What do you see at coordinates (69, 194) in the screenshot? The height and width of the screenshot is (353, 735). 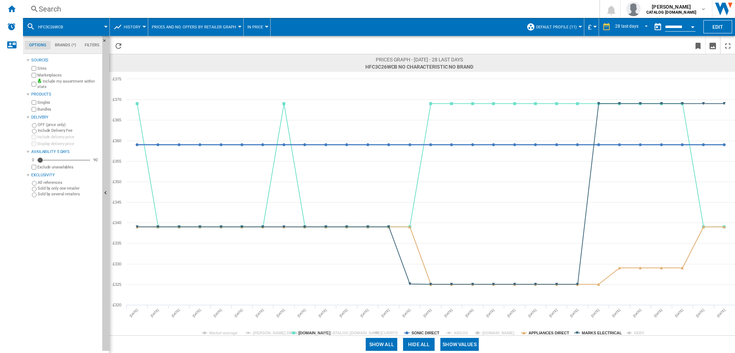 I see `label: Sold by several retailers` at bounding box center [69, 194].